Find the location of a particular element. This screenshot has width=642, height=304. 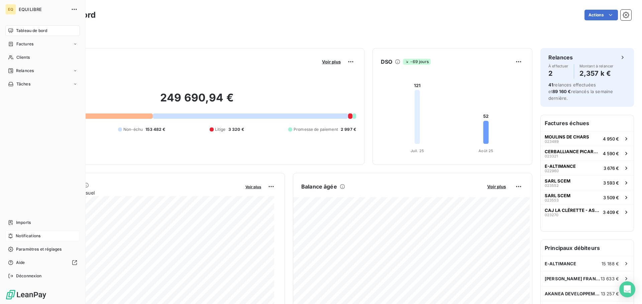

div: EQ is located at coordinates (11, 9).